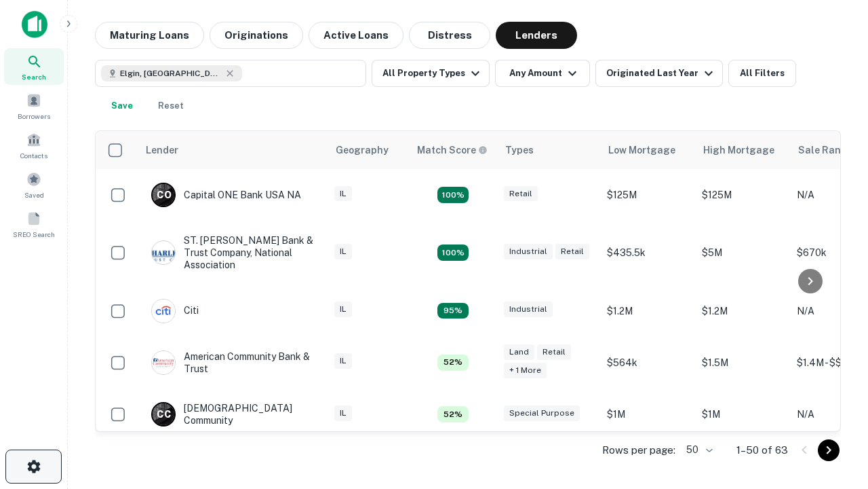 The width and height of the screenshot is (868, 489). I want to click on th: Geography, so click(369, 150).